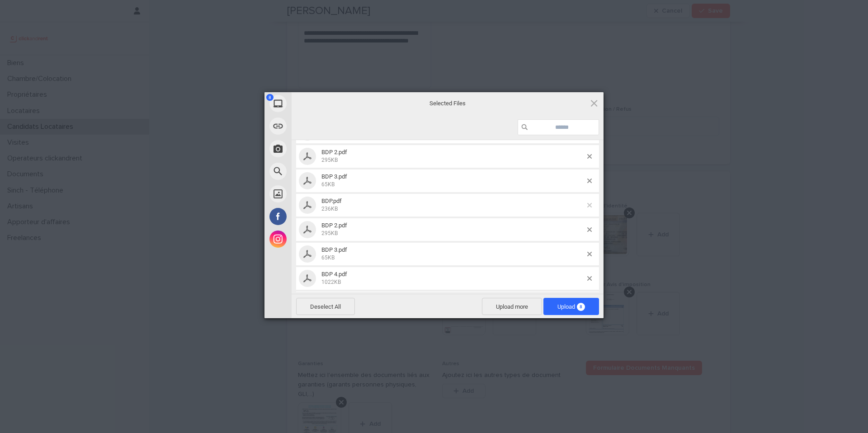  Describe the element at coordinates (319, 149) in the screenshot. I see `div: Take Photo` at that location.